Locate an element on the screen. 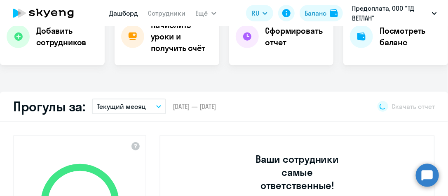  h3: Ваши сотрудники самые ответственные! is located at coordinates (297, 173).